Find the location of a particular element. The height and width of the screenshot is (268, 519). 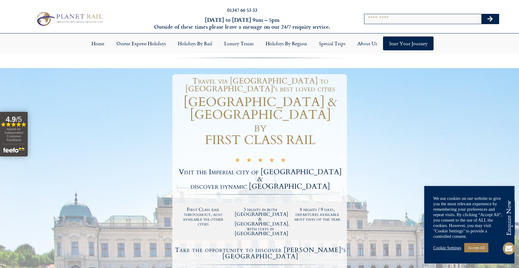

a: About Us is located at coordinates (367, 43).